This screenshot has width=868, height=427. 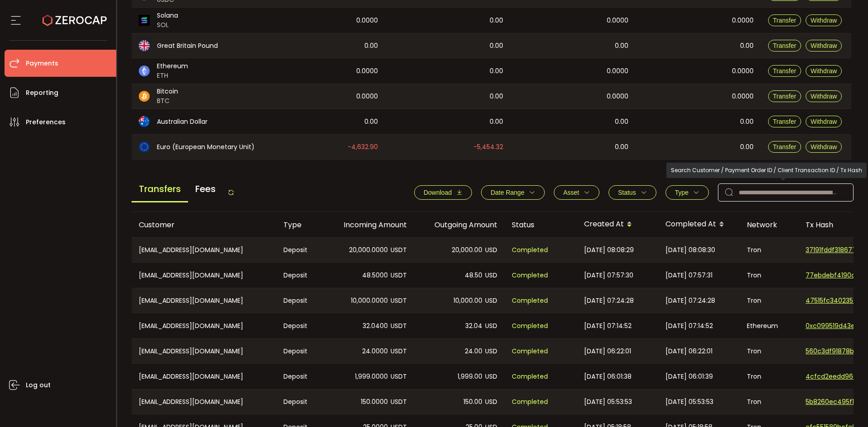 What do you see at coordinates (144, 147) in the screenshot?
I see `img: eur_portfolio.svg` at bounding box center [144, 147].